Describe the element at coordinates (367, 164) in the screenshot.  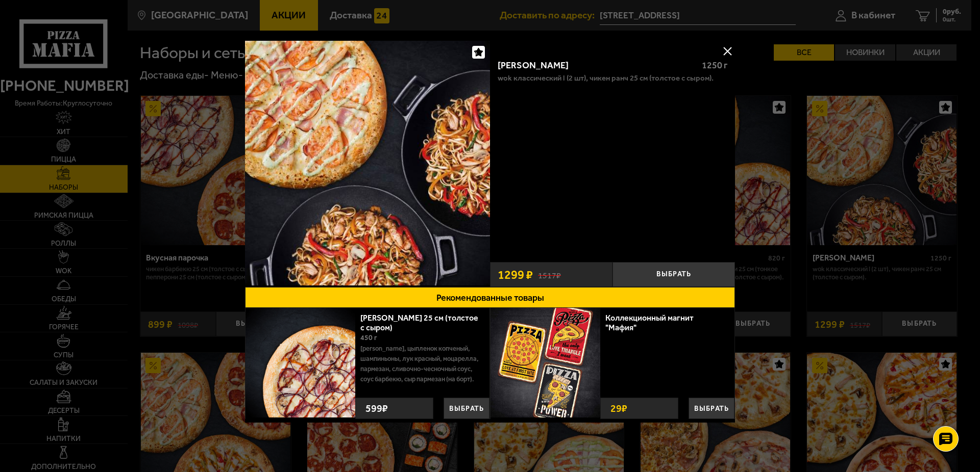
I see `a: Вилла Капри` at that location.